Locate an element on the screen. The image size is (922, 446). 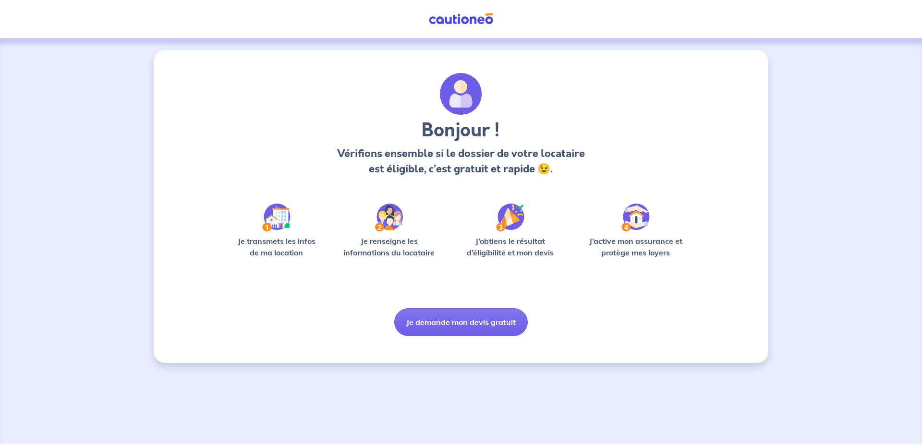
p: J’obtiens le résultat d’éligibilité et mon devis is located at coordinates (510, 247).